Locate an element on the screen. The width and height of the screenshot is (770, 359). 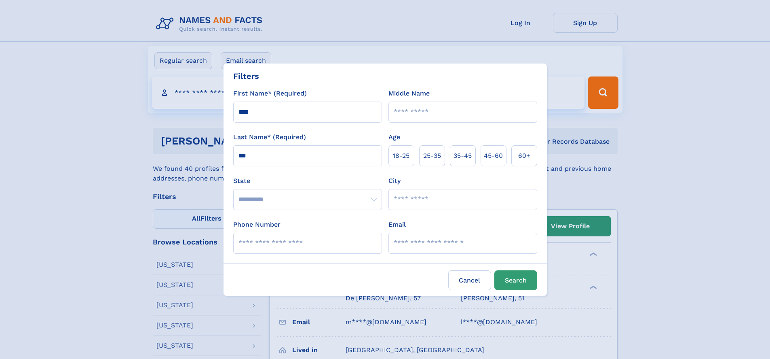
label: Last Name* (Required) is located at coordinates (270, 137).